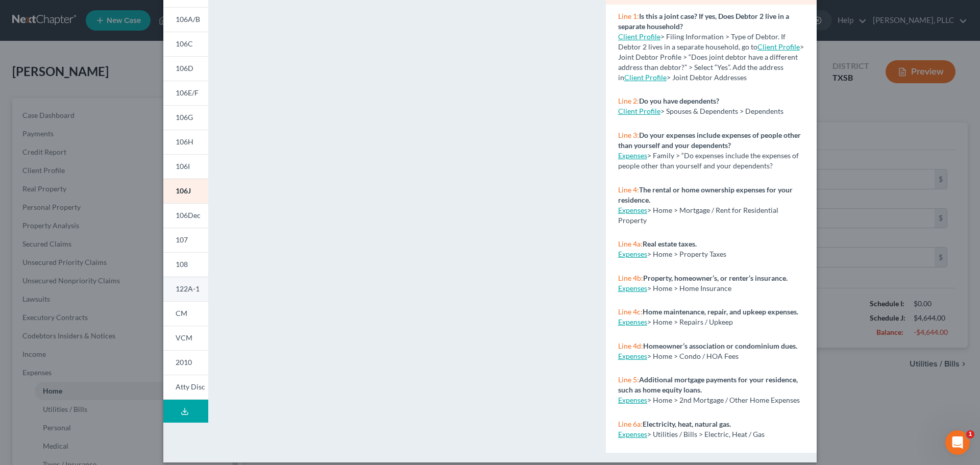  What do you see at coordinates (181, 312) in the screenshot?
I see `span: CM` at bounding box center [181, 312].